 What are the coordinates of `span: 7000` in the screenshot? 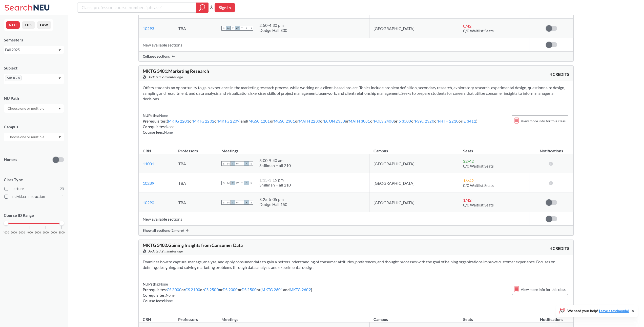 It's located at (54, 233).